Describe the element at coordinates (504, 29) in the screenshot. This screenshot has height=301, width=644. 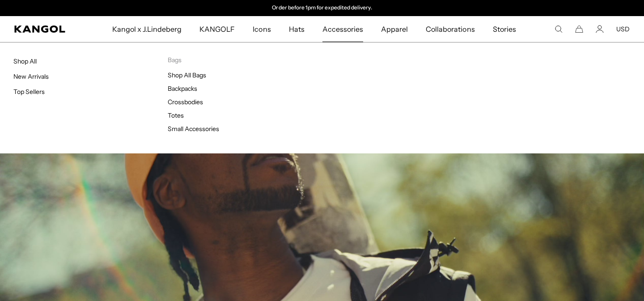
I see `span: Stories` at that location.